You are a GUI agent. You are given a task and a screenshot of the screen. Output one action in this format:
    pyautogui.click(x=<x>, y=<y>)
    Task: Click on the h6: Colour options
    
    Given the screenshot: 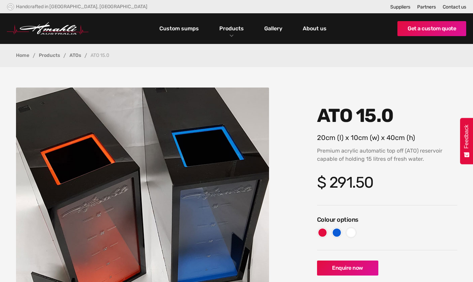 What is the action you would take?
    pyautogui.click(x=387, y=220)
    